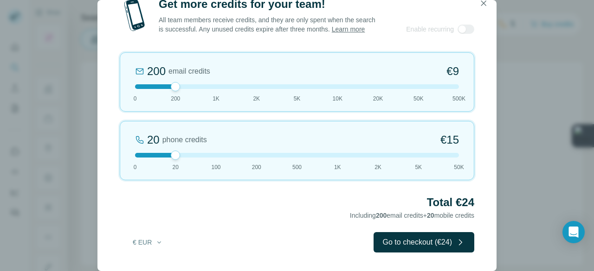 The width and height of the screenshot is (594, 271). Describe the element at coordinates (337, 99) in the screenshot. I see `span: 10K` at that location.